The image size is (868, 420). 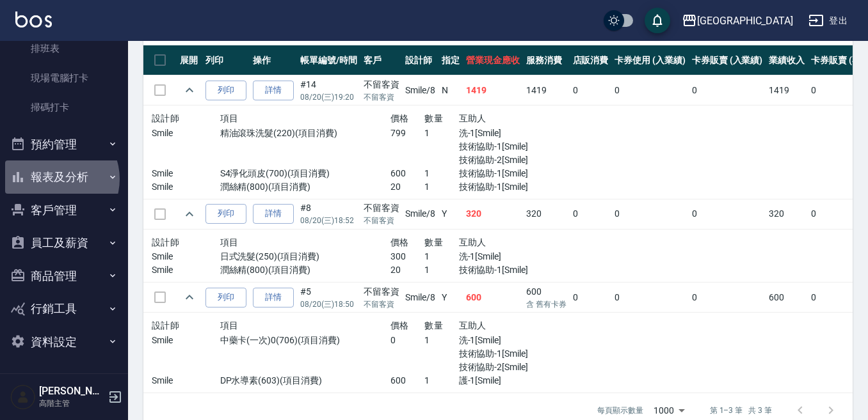 What do you see at coordinates (420, 60) in the screenshot?
I see `th: 設計師` at bounding box center [420, 60].